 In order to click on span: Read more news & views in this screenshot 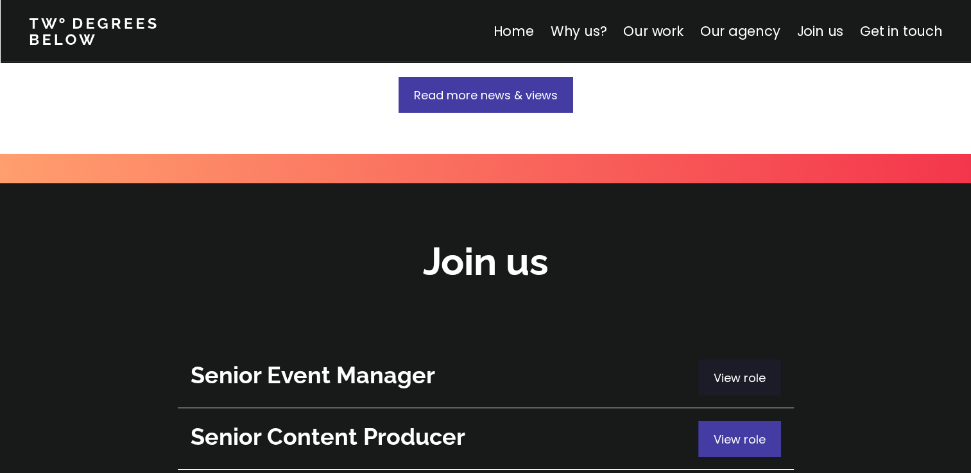, I will do `click(486, 95)`.